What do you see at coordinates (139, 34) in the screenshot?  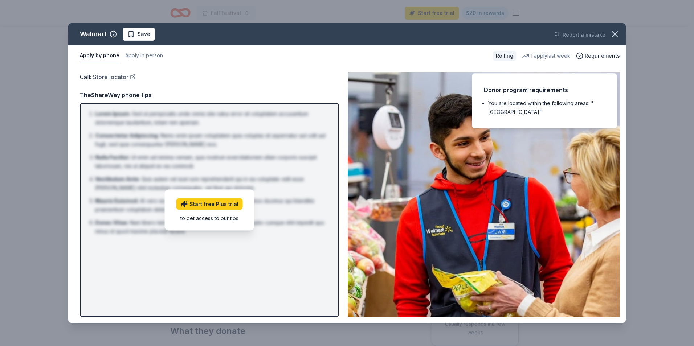 I see `button: Save` at bounding box center [139, 34].